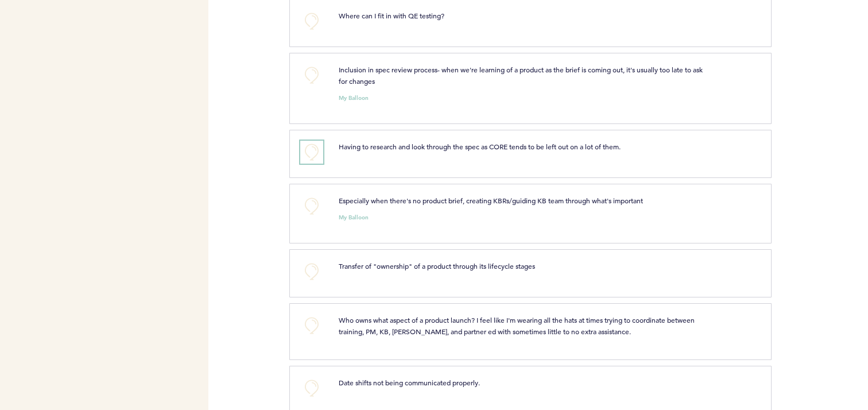 The height and width of the screenshot is (410, 868). I want to click on span: Having to research and look through the spec as CORE tends to be left out on a lot of them., so click(479, 146).